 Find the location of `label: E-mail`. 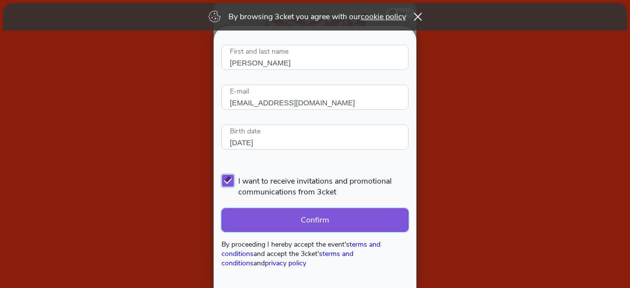

label: E-mail is located at coordinates (239, 92).